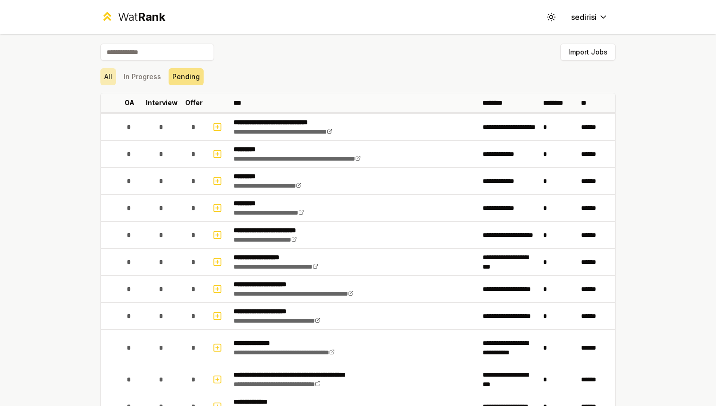 The height and width of the screenshot is (406, 716). What do you see at coordinates (133, 17) in the screenshot?
I see `a: WatRank` at bounding box center [133, 17].